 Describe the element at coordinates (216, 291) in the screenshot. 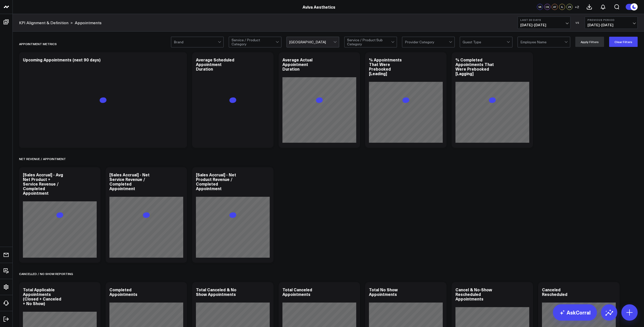

I see `div: Total Canceled & No Show Appointments` at that location.